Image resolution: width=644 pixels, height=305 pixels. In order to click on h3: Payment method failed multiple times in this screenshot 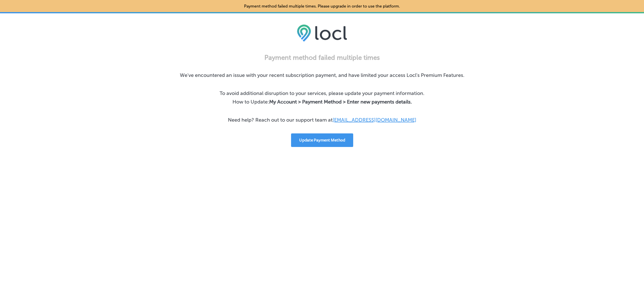, I will do `click(322, 57)`.